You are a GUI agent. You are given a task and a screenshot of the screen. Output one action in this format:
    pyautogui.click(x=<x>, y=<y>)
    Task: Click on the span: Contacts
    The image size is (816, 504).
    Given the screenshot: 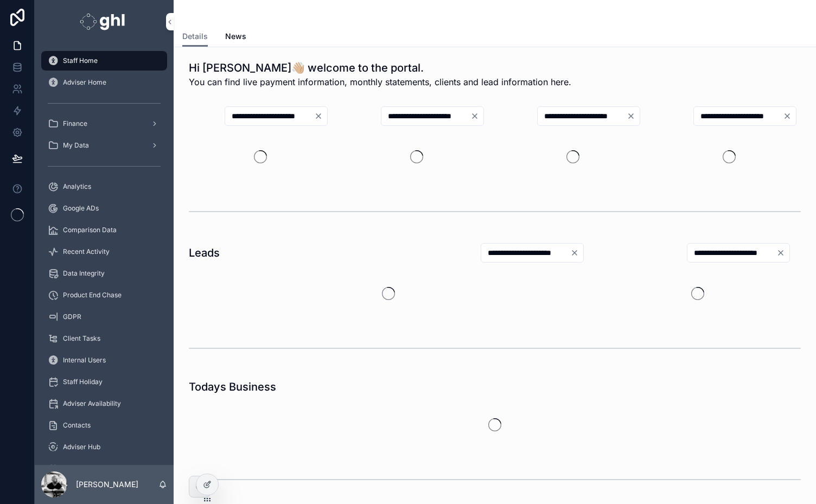 What is the action you would take?
    pyautogui.click(x=76, y=425)
    